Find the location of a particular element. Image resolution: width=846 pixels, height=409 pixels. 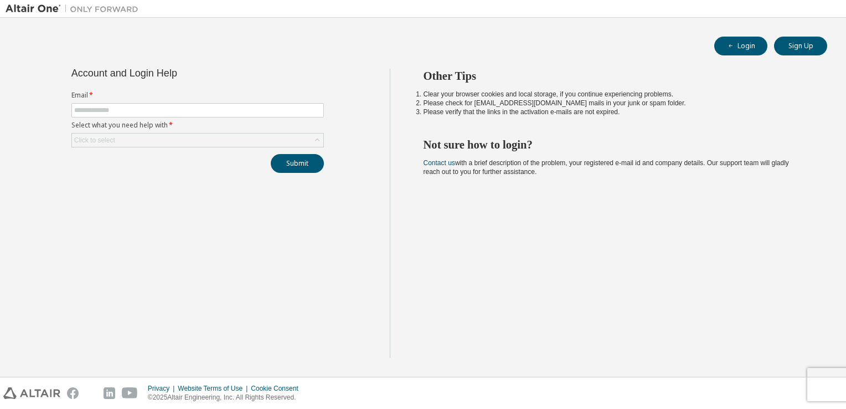

img: linkedin.svg is located at coordinates (109, 393).